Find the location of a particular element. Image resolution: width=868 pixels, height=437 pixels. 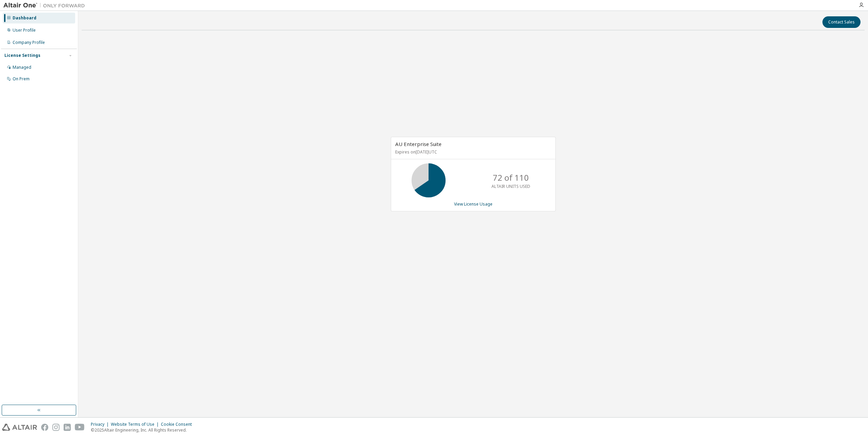

img: facebook.svg is located at coordinates (44, 427).